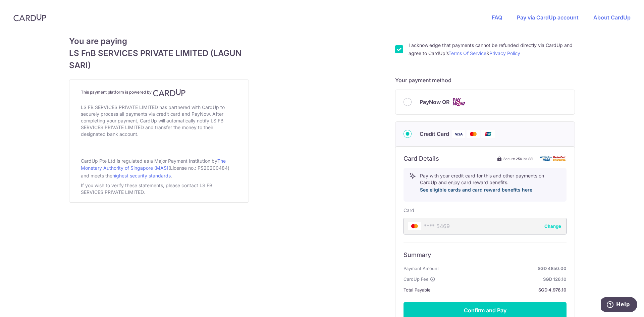  What do you see at coordinates (417, 290) in the screenshot?
I see `span: Total Payable` at bounding box center [417, 290].